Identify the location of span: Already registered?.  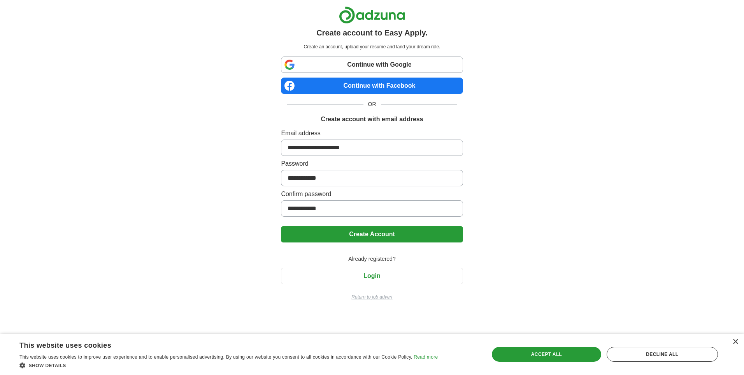
(372, 259).